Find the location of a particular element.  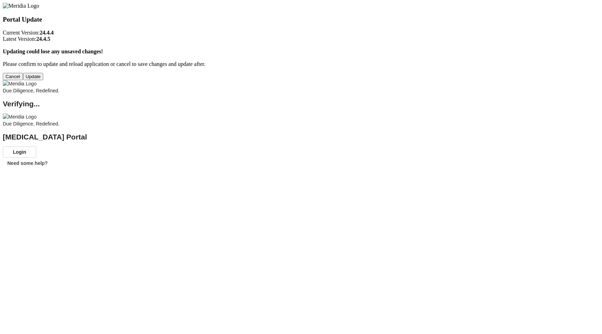

p: Current Version: Latest Version: Please confirm to update and reload application or cancel to sav... is located at coordinates (301, 48).